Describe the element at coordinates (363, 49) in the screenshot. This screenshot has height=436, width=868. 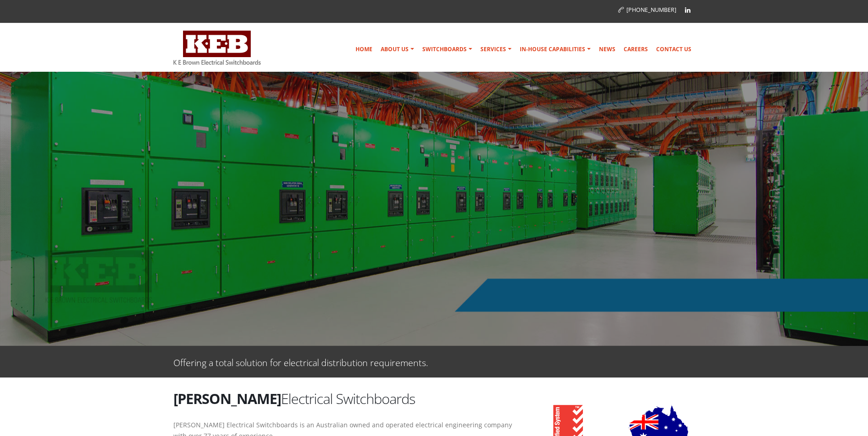
I see `a: Home` at that location.